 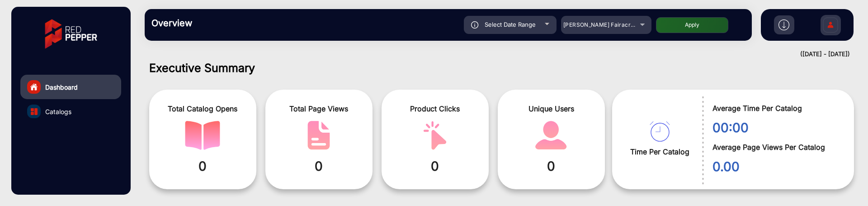 What do you see at coordinates (776, 128) in the screenshot?
I see `span: 00:00` at bounding box center [776, 128].